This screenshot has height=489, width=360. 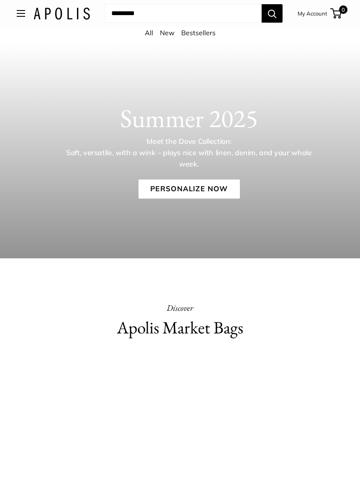 What do you see at coordinates (313, 13) in the screenshot?
I see `a: My Account` at bounding box center [313, 13].